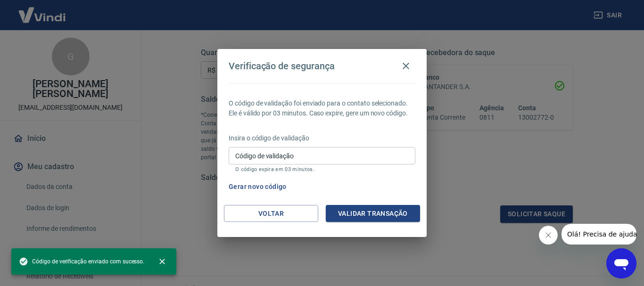 This screenshot has height=286, width=644. I want to click on span: Olá! Precisa de ajuda?, so click(42, 10).